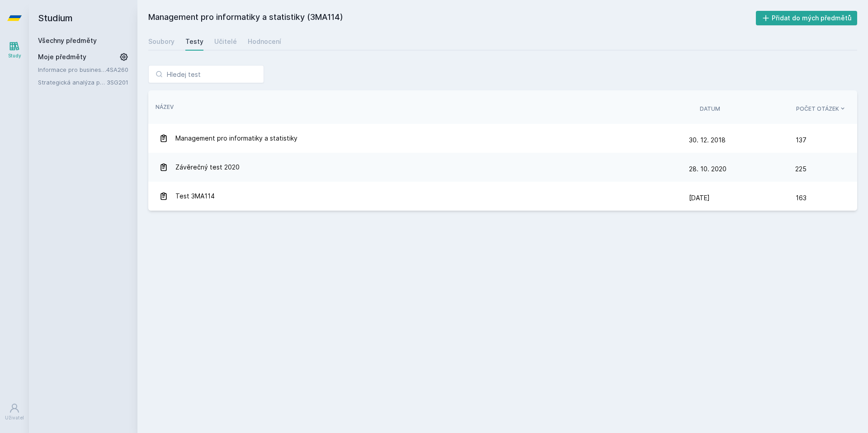 The height and width of the screenshot is (433, 868). I want to click on div: Testy, so click(194, 42).